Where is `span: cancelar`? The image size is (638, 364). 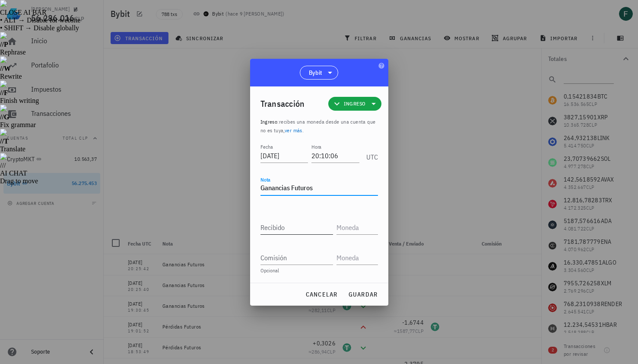 span: cancelar is located at coordinates (321, 294).